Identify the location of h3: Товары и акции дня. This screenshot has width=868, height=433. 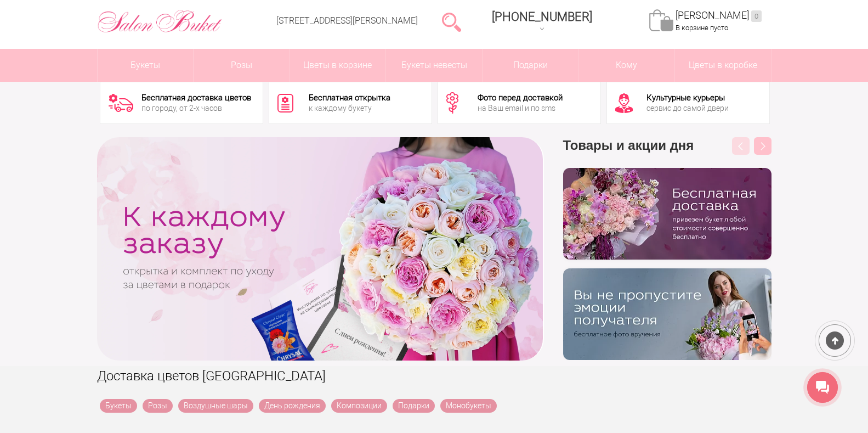
(668, 153).